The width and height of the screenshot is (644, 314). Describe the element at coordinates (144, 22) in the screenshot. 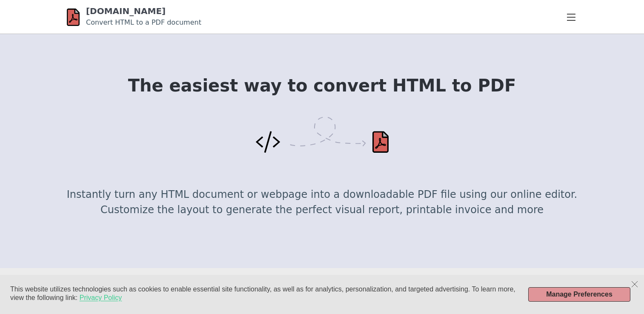

I see `small: Convert HTML to a PDF document` at that location.